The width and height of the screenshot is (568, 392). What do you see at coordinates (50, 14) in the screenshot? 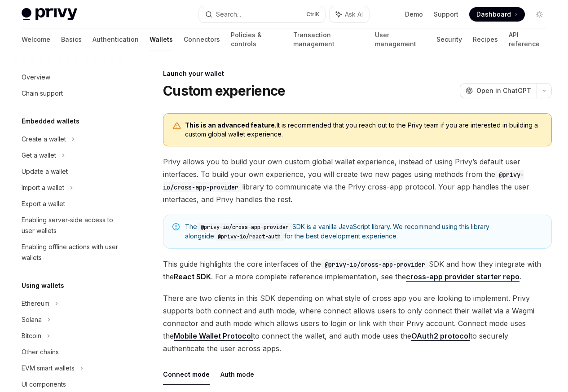
I see `img: light logo` at bounding box center [50, 14].